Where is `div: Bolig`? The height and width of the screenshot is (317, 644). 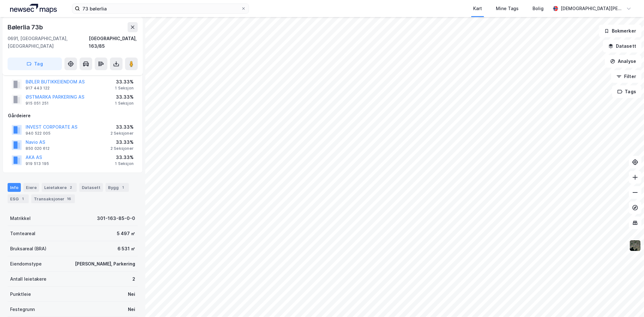 div: Bolig is located at coordinates (538, 9).